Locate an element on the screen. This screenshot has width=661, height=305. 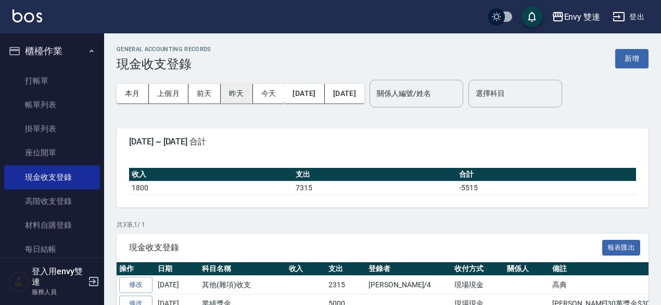
a: 報表匯出 is located at coordinates (622, 246).